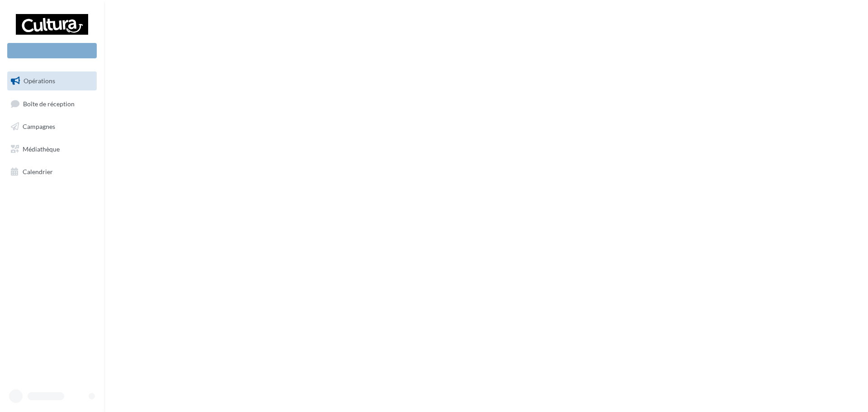 Image resolution: width=868 pixels, height=412 pixels. I want to click on span: Médiathèque, so click(41, 149).